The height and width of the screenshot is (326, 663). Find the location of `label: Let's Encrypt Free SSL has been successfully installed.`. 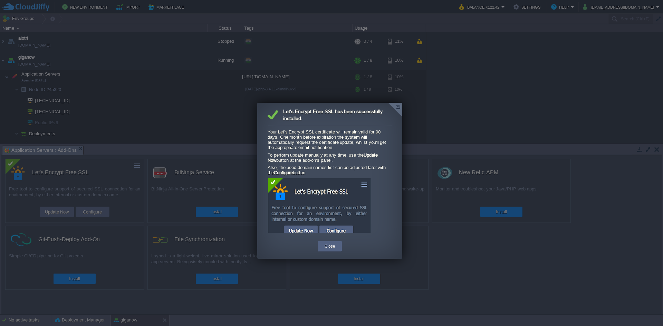

label: Let's Encrypt Free SSL has been successfully installed. is located at coordinates (330, 115).